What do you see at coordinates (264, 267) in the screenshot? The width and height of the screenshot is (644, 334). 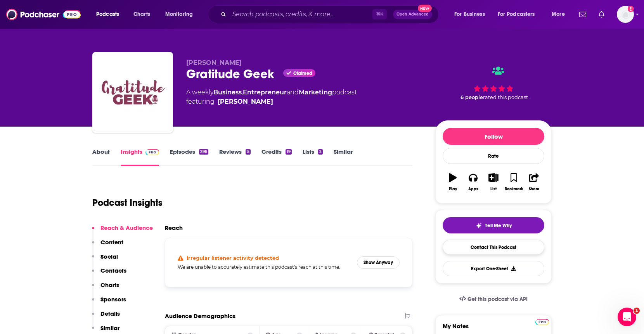 I see `h5: We are unable to accurately estimate this podcast's reach at this time.` at bounding box center [264, 267].